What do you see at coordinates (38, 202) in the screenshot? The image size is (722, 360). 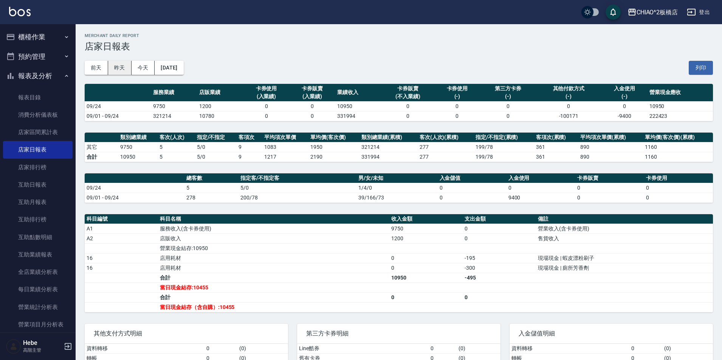 I see `a: 互助月報表` at bounding box center [38, 202].